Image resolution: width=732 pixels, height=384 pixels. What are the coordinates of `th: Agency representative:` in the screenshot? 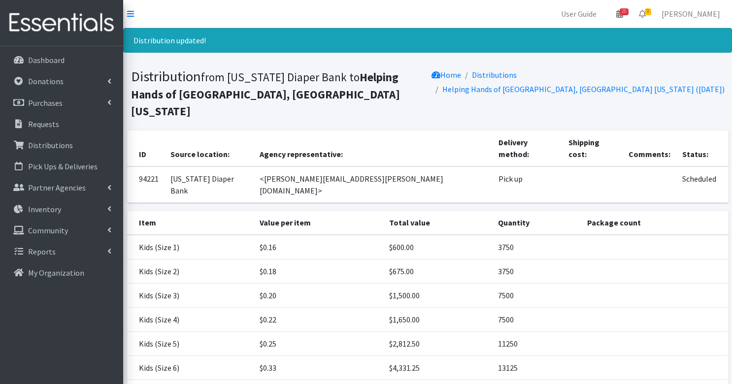 It's located at (373, 148).